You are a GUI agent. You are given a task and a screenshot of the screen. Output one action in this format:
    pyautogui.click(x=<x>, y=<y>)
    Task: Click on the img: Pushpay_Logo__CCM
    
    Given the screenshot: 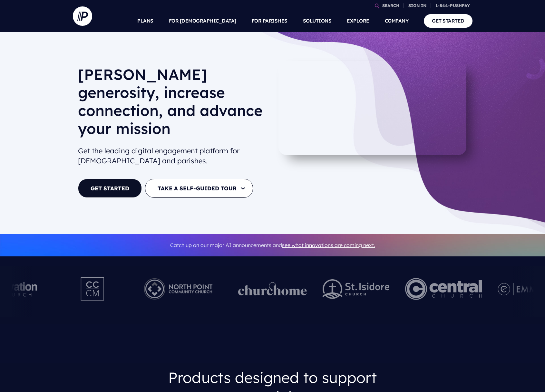 What is the action you would take?
    pyautogui.click(x=93, y=289)
    